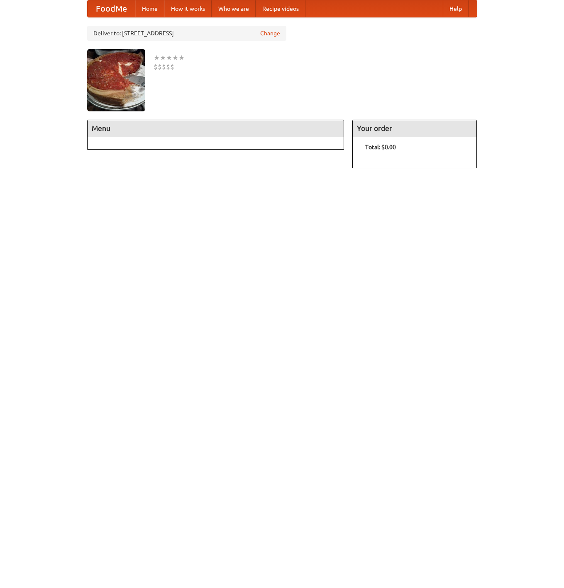 This screenshot has height=588, width=564. What do you see at coordinates (234, 9) in the screenshot?
I see `a: Who we are` at bounding box center [234, 9].